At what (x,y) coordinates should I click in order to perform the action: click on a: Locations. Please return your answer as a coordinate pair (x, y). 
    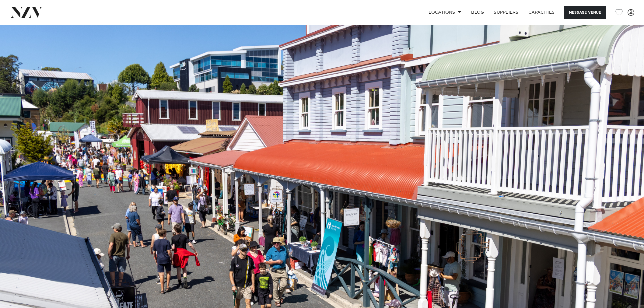
    Looking at the image, I should click on (445, 12).